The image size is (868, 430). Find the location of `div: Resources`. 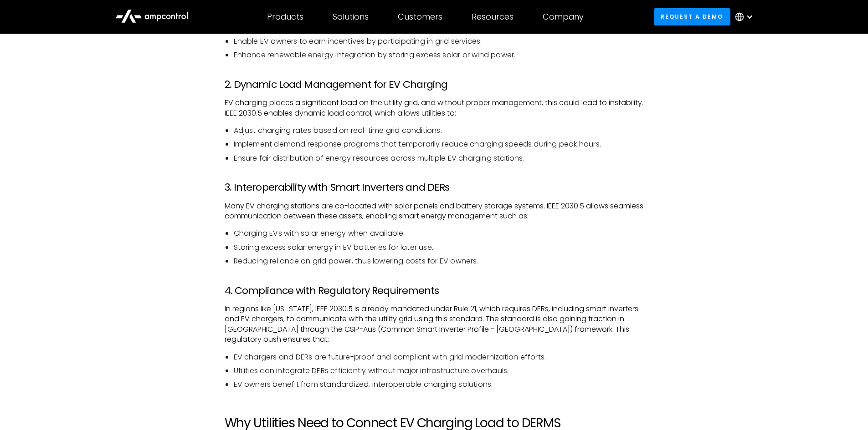

div: Resources is located at coordinates (492, 17).